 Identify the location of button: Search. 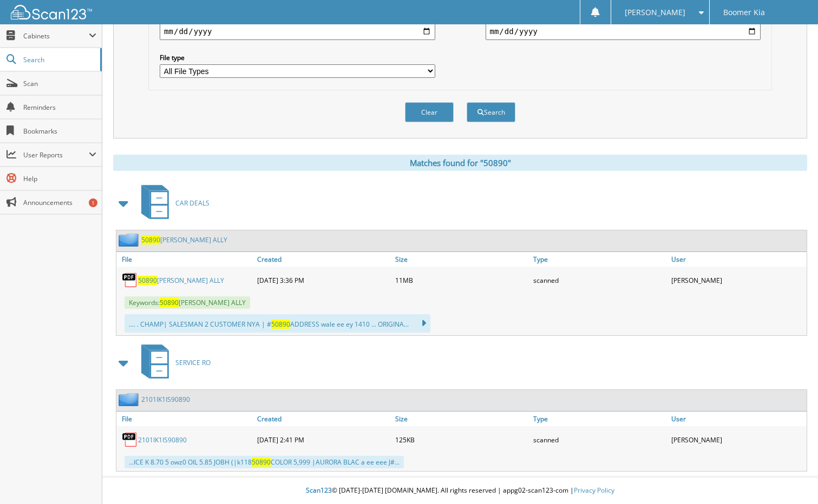
(491, 112).